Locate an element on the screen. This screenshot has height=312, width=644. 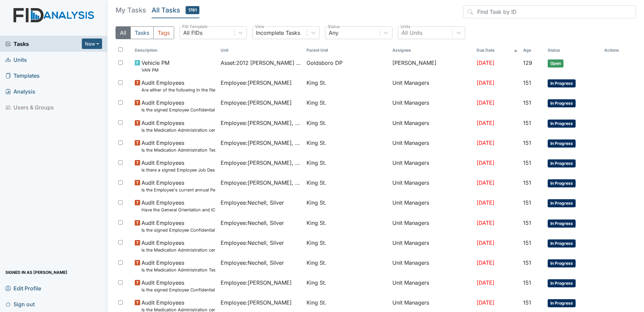
button: Tags is located at coordinates (164, 33).